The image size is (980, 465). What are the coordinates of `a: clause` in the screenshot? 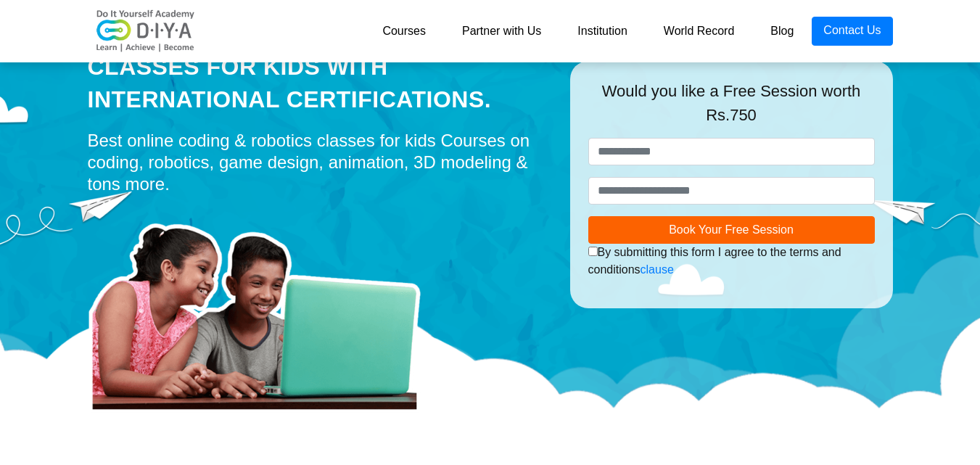 It's located at (657, 269).